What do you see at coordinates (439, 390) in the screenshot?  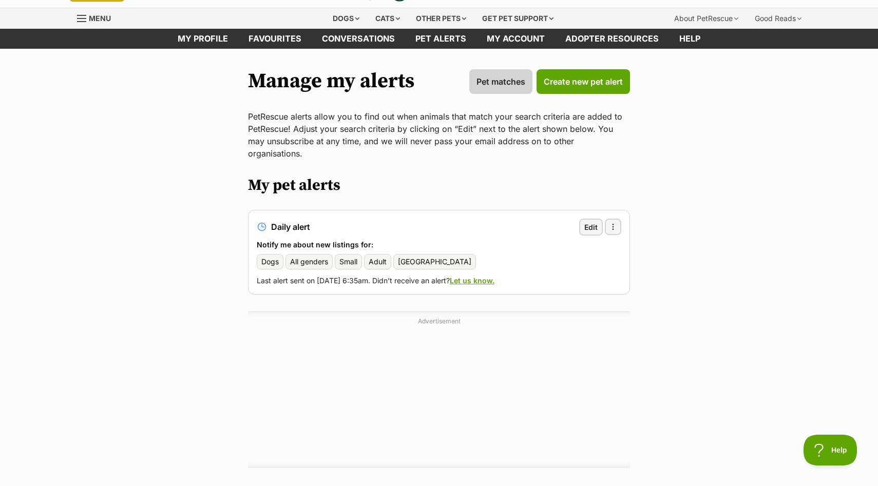 I see `div: Advertisement` at bounding box center [439, 390].